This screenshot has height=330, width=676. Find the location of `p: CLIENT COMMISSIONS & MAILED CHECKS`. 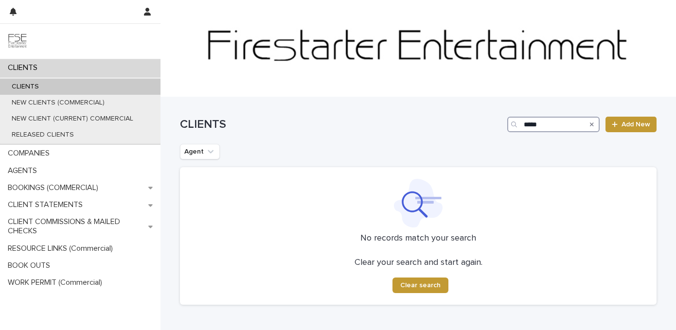

p: CLIENT COMMISSIONS & MAILED CHECKS is located at coordinates (76, 227).